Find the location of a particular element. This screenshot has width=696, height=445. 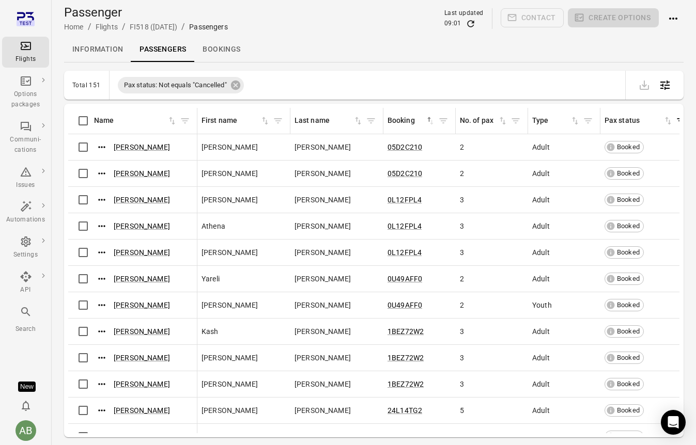

span: 2 is located at coordinates (462, 279).